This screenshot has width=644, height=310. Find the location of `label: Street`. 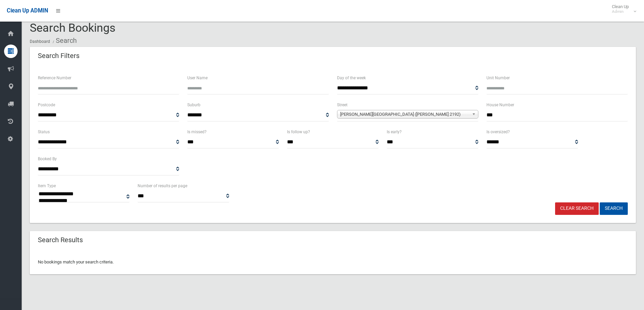

label: Street is located at coordinates (342, 105).